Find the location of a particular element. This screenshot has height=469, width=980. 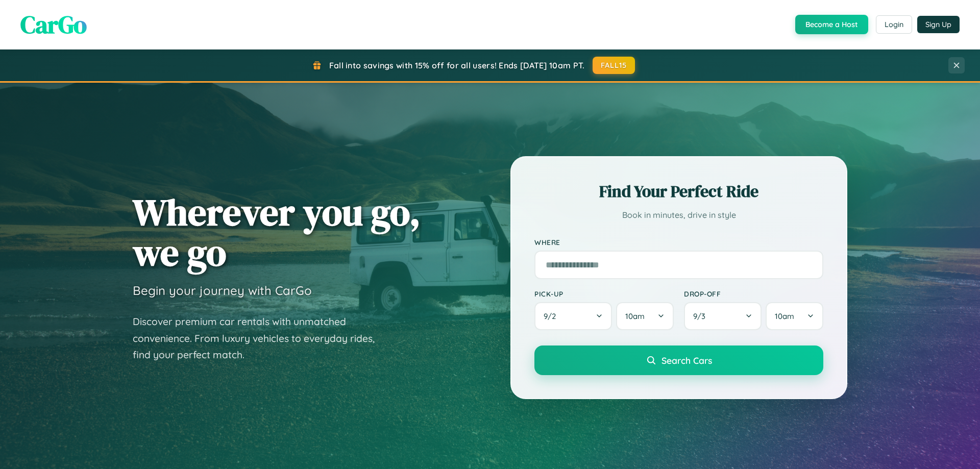

button: 9/3 is located at coordinates (723, 316).